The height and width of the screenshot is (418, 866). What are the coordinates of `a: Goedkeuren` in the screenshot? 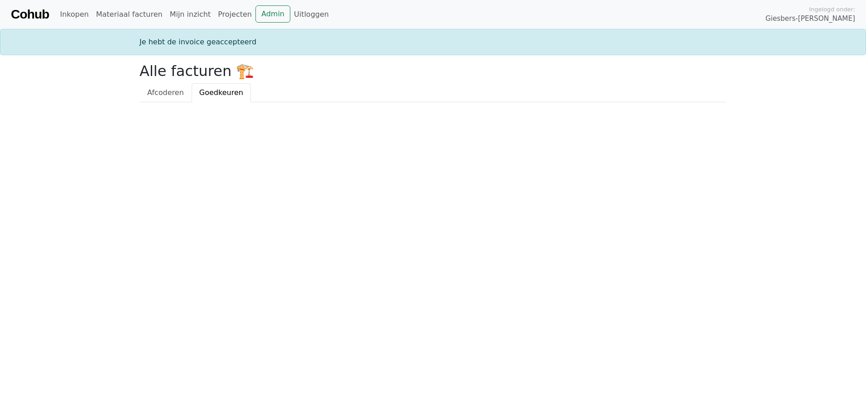 It's located at (221, 93).